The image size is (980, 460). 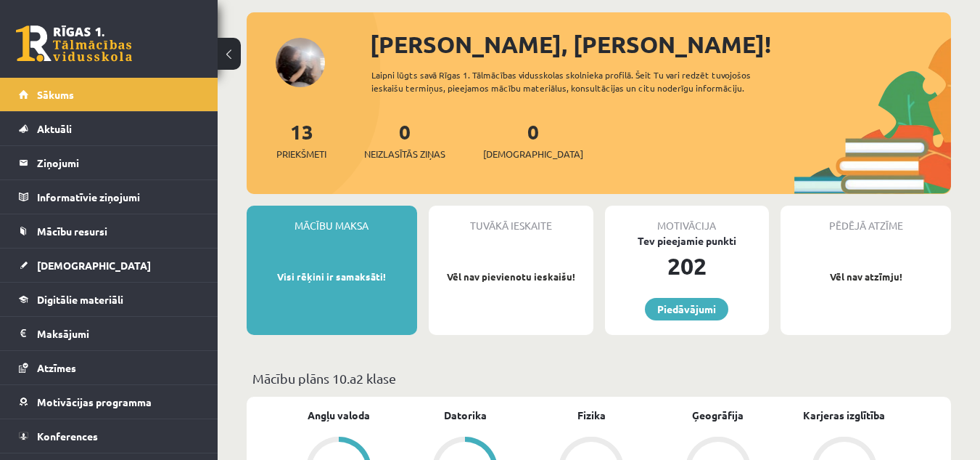 What do you see at coordinates (95, 401) in the screenshot?
I see `span: Motivācijas programma` at bounding box center [95, 401].